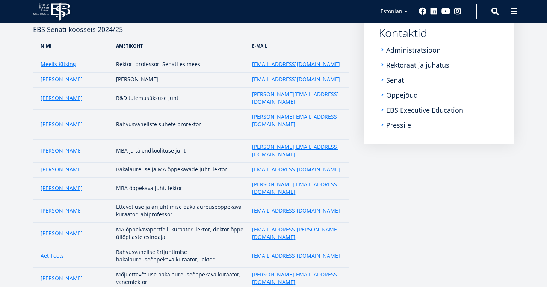 This screenshot has width=547, height=287. Describe the element at coordinates (191, 24) in the screenshot. I see `h4: EBS Senati koosseis 2024/25` at that location.